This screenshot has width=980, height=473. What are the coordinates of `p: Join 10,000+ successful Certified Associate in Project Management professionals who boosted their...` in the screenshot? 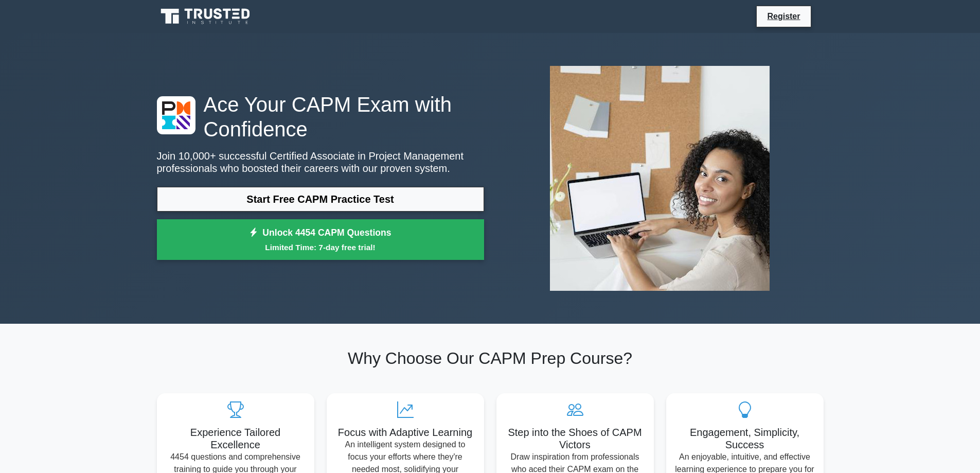 It's located at (320, 162).